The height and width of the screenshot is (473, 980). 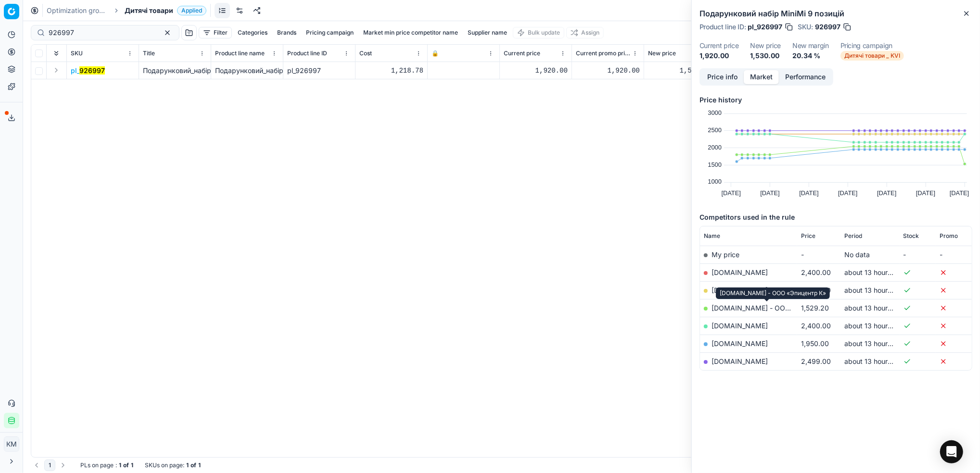 What do you see at coordinates (836, 217) in the screenshot?
I see `h5: Competitors used in the rule` at bounding box center [836, 217].